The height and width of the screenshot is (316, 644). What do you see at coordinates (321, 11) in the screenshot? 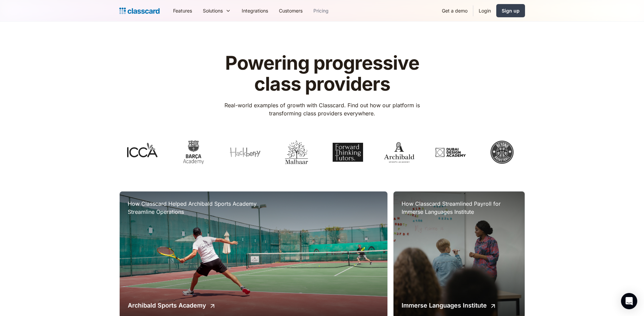
I see `a: Pricing` at bounding box center [321, 11].